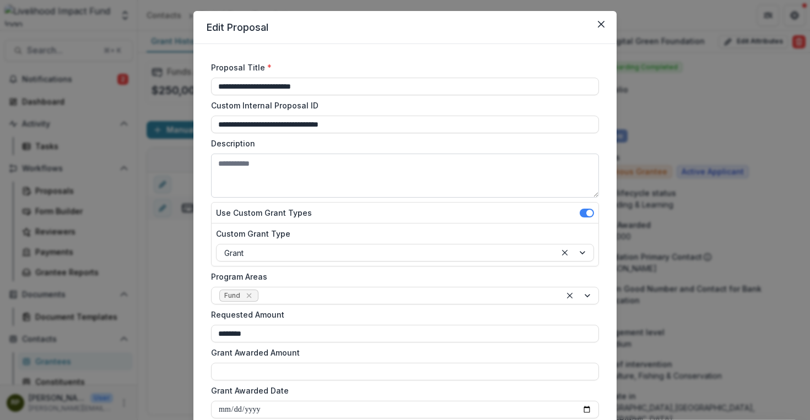  I want to click on label: Requested Amount, so click(401, 314).